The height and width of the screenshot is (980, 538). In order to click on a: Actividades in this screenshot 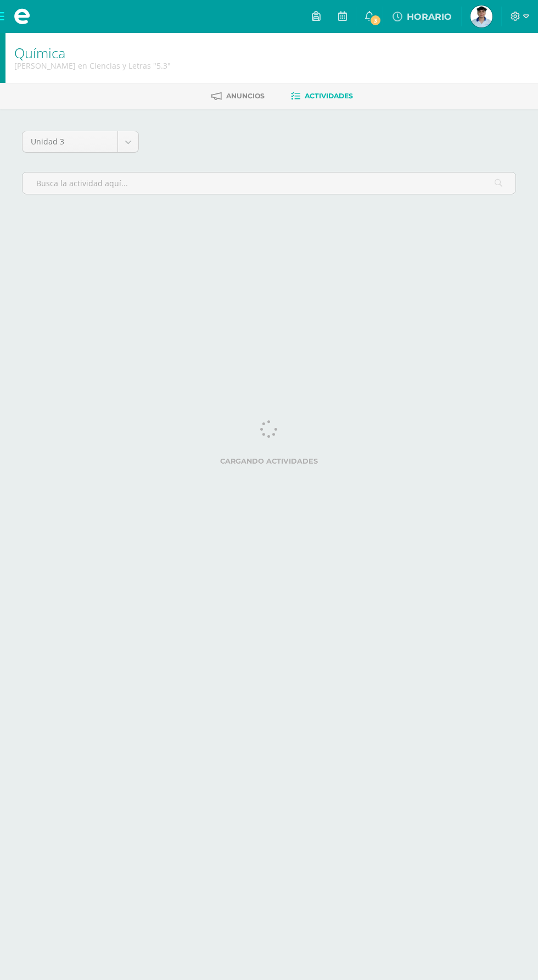, I will do `click(321, 96)`.